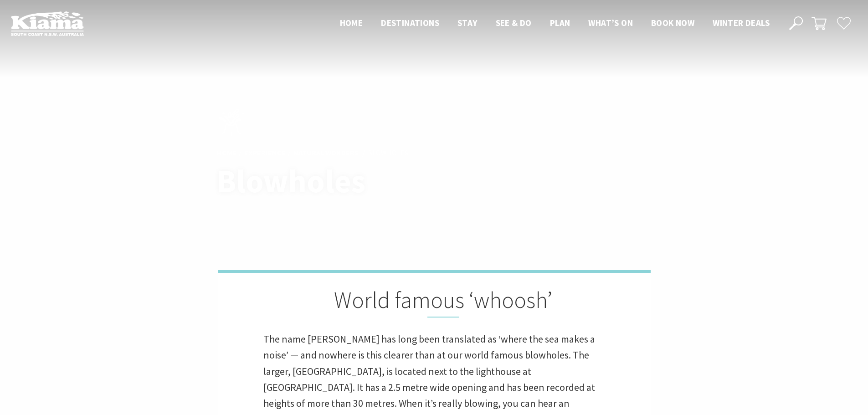 The height and width of the screenshot is (415, 868). What do you see at coordinates (741, 23) in the screenshot?
I see `span: Winter Deals` at bounding box center [741, 23].